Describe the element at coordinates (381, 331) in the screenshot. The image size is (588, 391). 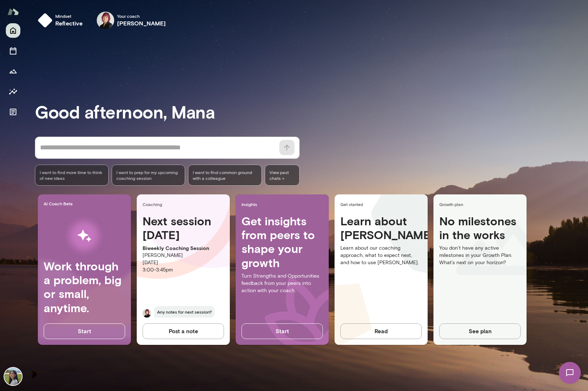
I see `button: Read` at that location.